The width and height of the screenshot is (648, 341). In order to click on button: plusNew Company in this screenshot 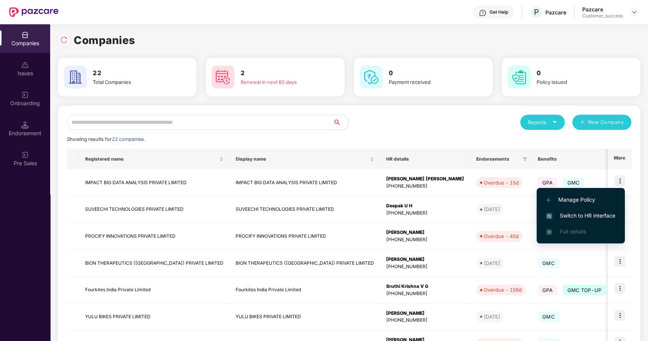, I will do `click(601, 122)`.